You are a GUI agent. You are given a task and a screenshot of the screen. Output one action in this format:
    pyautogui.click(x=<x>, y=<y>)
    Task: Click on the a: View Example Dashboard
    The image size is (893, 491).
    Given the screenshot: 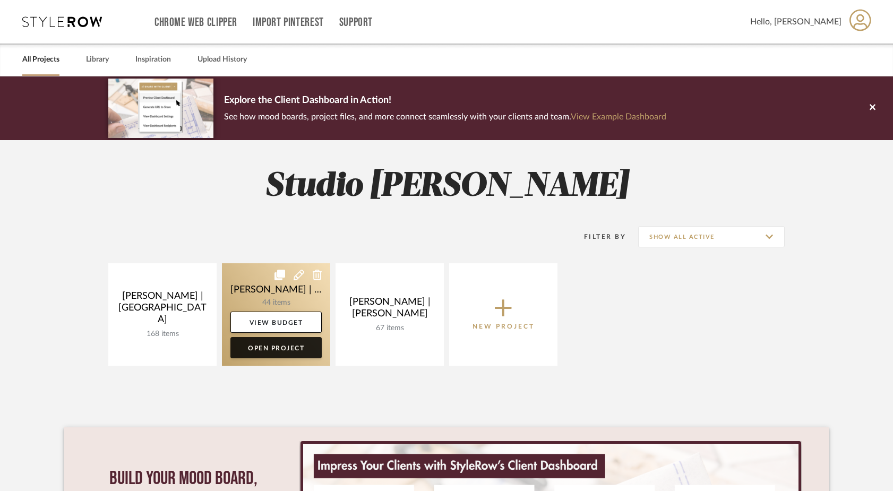 What is the action you would take?
    pyautogui.click(x=619, y=117)
    